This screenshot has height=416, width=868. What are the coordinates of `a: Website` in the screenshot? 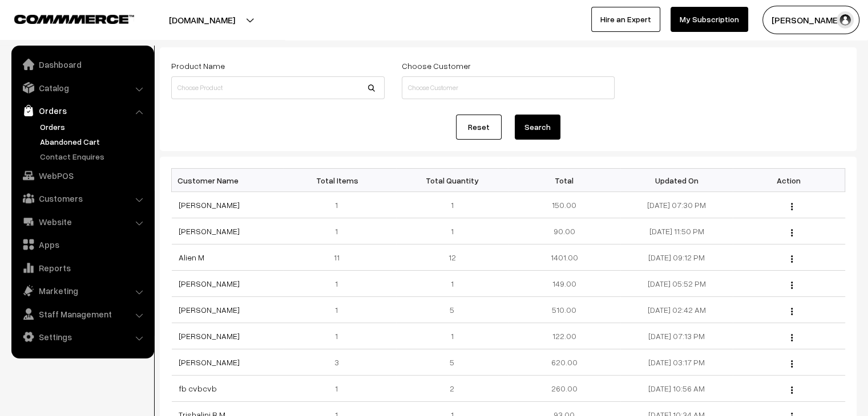 It's located at (82, 222).